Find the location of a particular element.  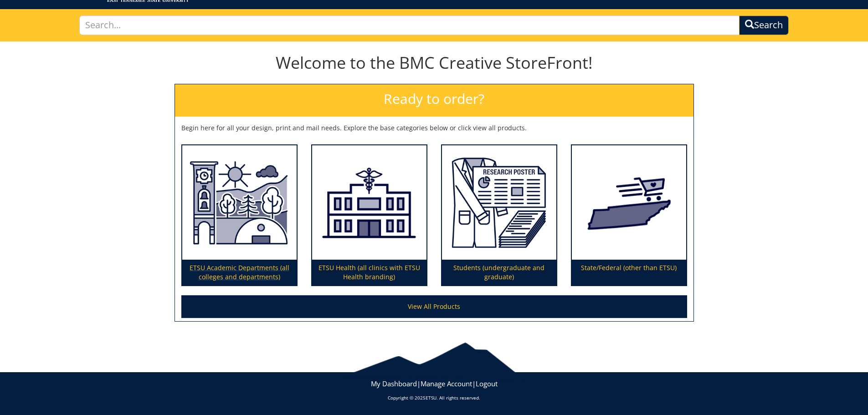

a: Manage Account is located at coordinates (446, 383).